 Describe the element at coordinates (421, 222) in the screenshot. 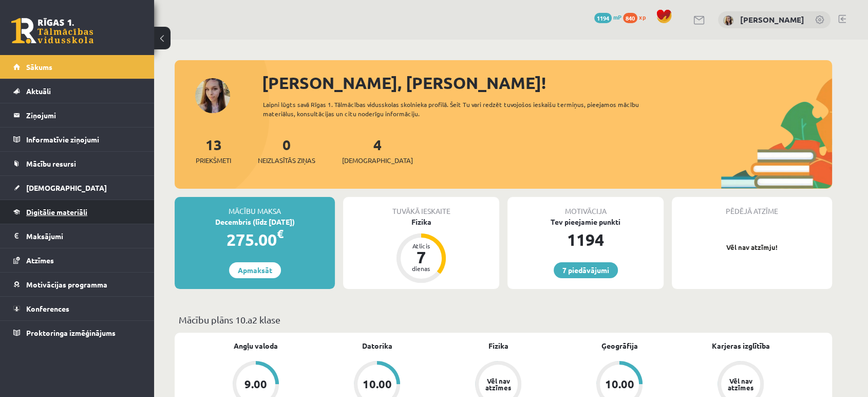

I see `div: Fizika` at that location.